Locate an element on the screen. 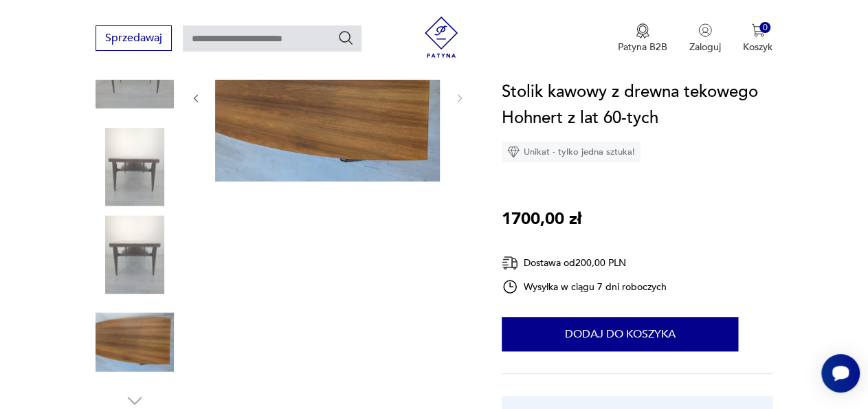  img: Ikona diamentu is located at coordinates (514, 152).